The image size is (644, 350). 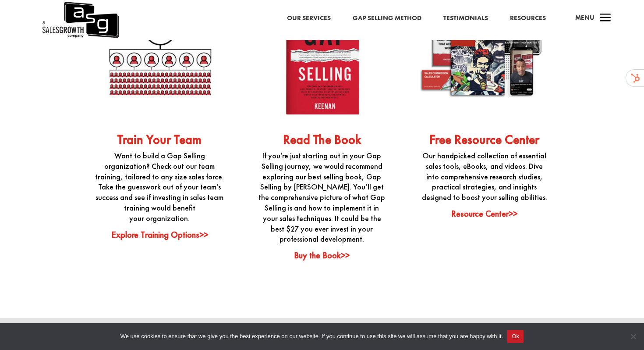 I want to click on a: Our Services, so click(x=308, y=18).